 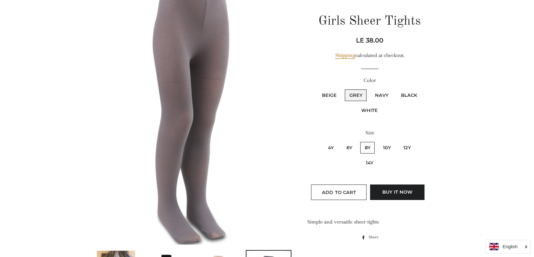 I want to click on label: Black, so click(x=409, y=95).